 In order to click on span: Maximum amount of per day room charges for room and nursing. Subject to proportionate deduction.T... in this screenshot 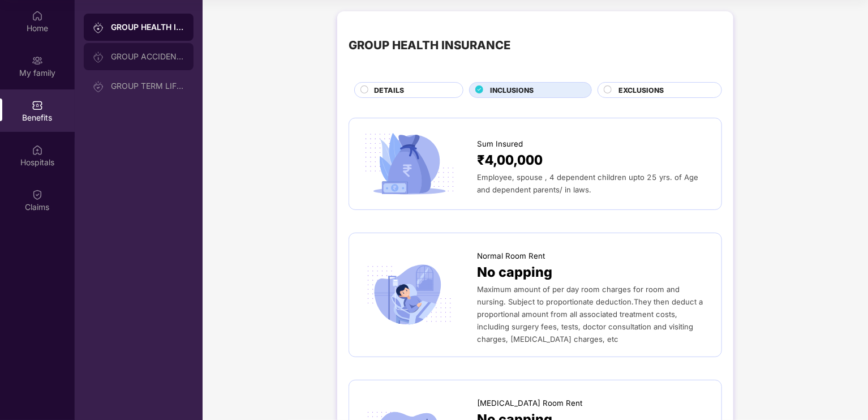, I will do `click(590, 314)`.